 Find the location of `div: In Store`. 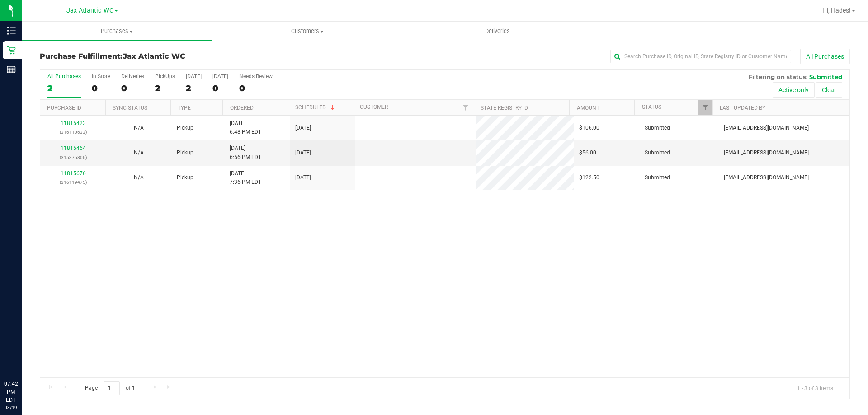

div: In Store is located at coordinates (101, 76).